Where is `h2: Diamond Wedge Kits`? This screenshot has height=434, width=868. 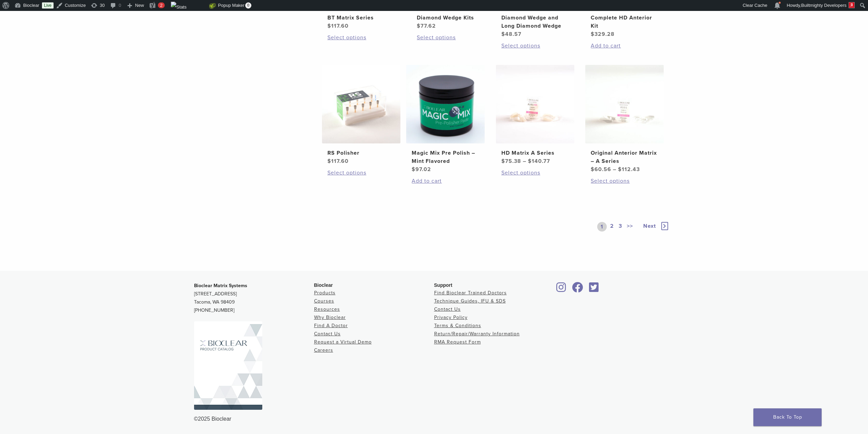 h2: Diamond Wedge Kits is located at coordinates (451, 18).